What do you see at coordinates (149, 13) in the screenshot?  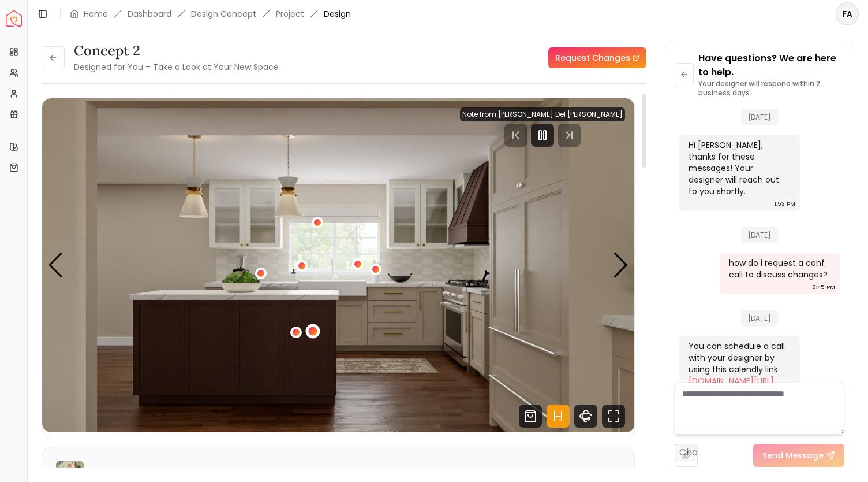 I see `a: Dashboard` at bounding box center [149, 13].